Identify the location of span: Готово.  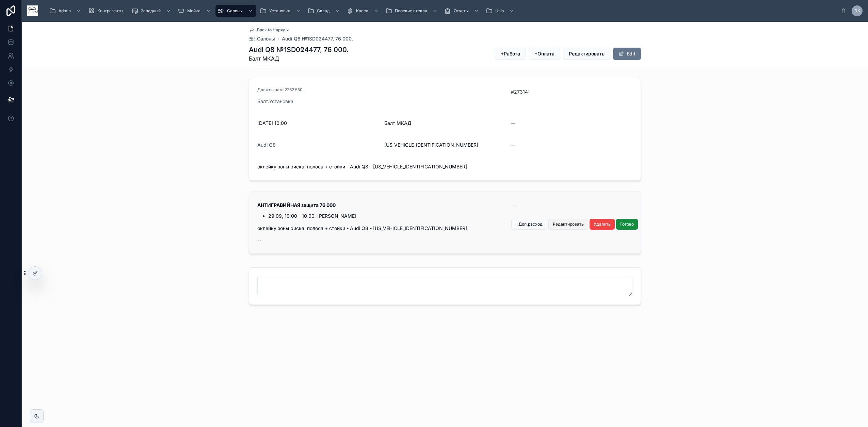
(627, 224).